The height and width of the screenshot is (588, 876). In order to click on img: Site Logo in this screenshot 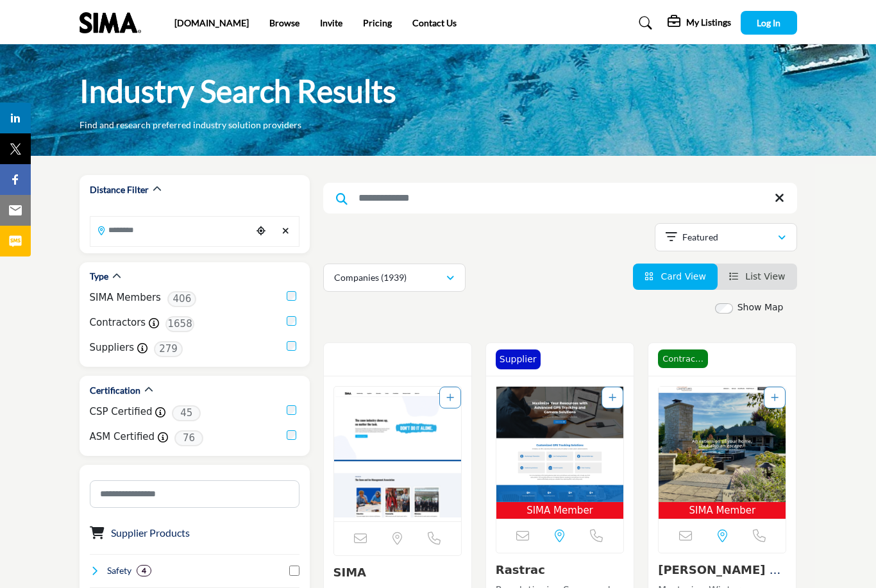, I will do `click(113, 23)`.